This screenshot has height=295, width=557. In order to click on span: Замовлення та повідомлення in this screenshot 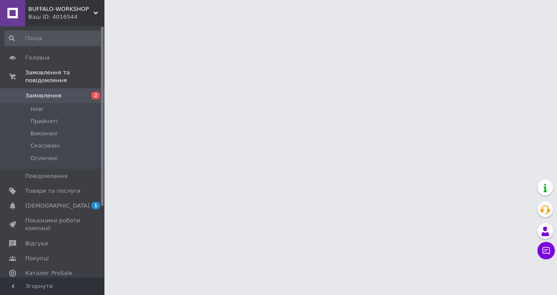, I will do `click(65, 77)`.